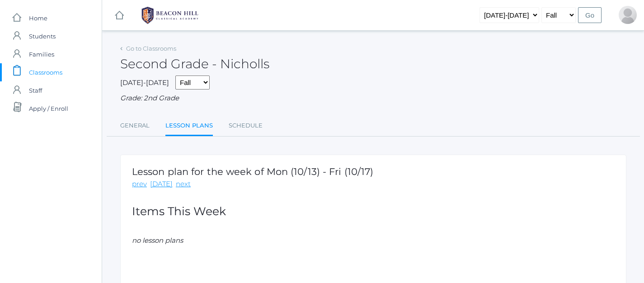  Describe the element at coordinates (45, 73) in the screenshot. I see `span: Classrooms` at that location.